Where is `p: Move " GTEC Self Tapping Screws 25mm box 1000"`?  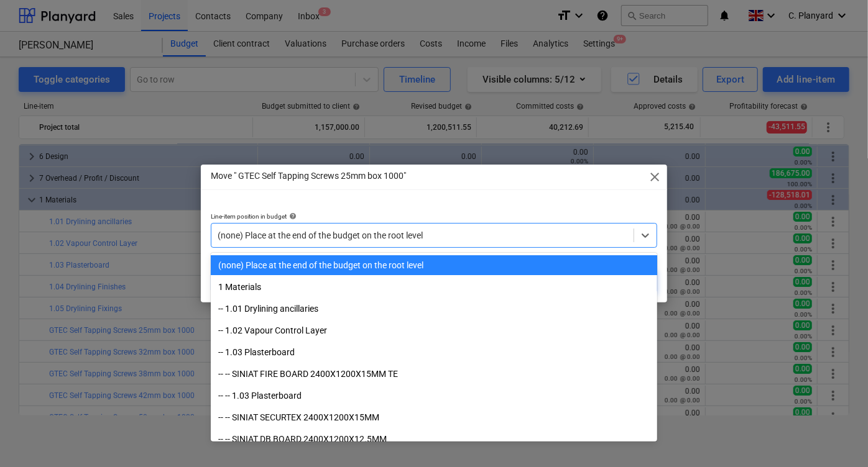 p: Move " GTEC Self Tapping Screws 25mm box 1000" is located at coordinates (308, 175).